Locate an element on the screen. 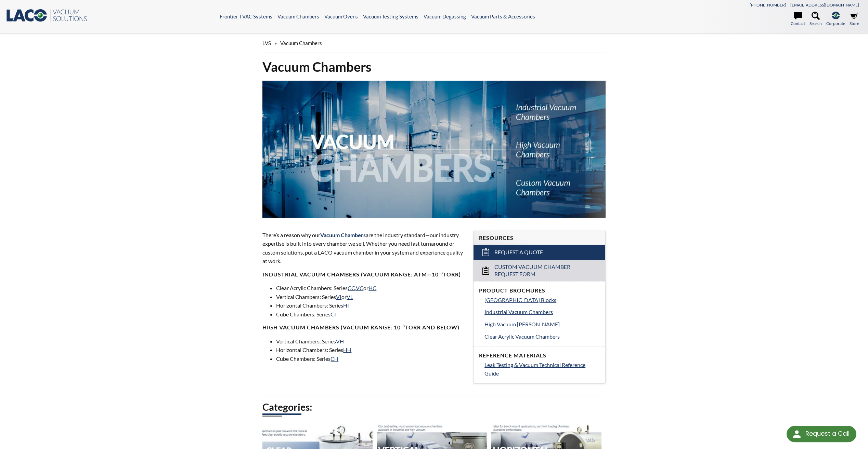  a: VH is located at coordinates (340, 341).